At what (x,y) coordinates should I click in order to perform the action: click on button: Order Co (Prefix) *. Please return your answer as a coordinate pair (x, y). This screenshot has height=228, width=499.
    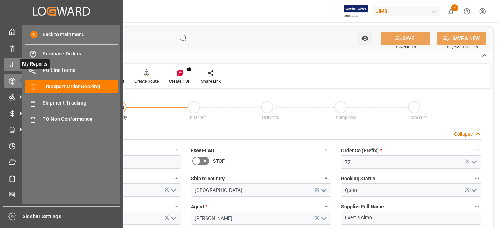
    Looking at the image, I should click on (477, 150).